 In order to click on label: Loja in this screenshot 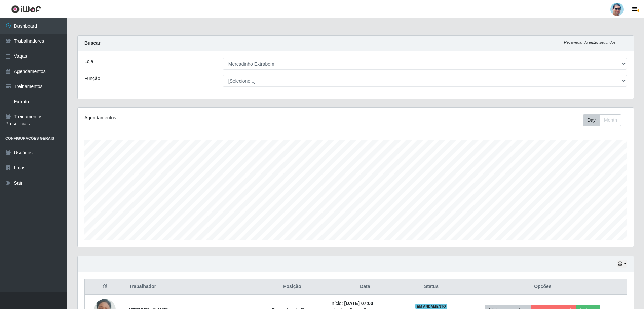, I will do `click(89, 61)`.